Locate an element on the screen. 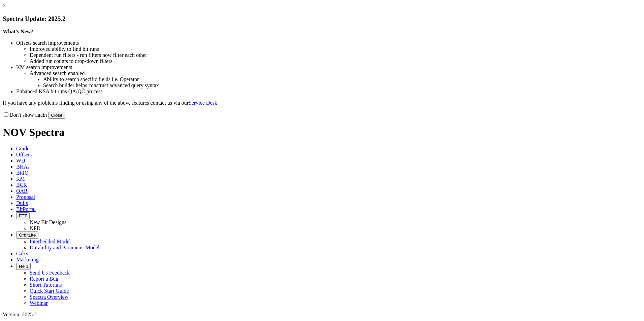 This screenshot has height=321, width=644. div: Version: 2025.2 is located at coordinates (322, 315).